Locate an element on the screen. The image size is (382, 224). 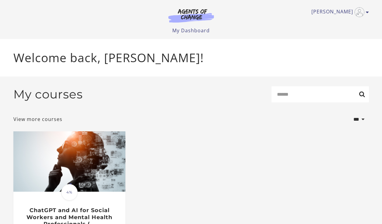
span: 4% is located at coordinates (69, 192).